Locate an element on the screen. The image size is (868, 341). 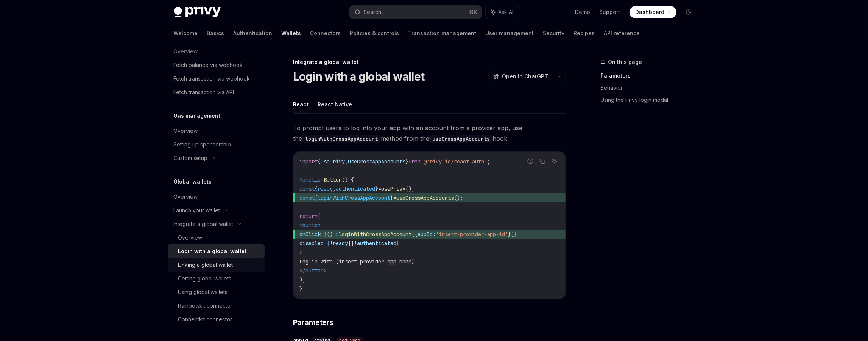
div: Using global wallets is located at coordinates (202, 292).